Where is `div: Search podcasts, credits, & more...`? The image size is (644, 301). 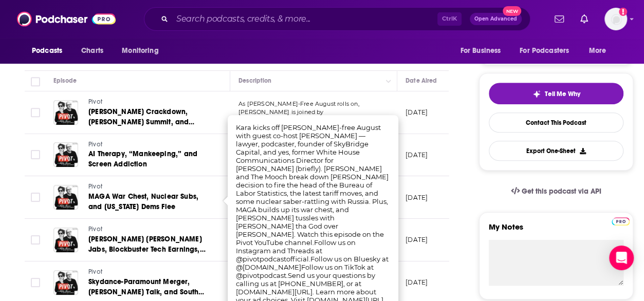
div: Search podcasts, credits, & more... is located at coordinates (338, 19).